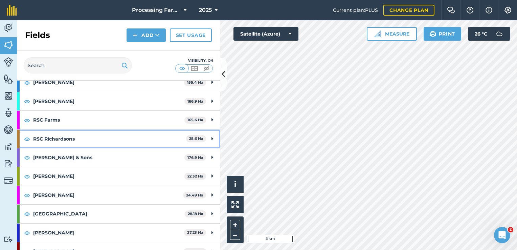 The image size is (517, 250). What do you see at coordinates (118, 139) in the screenshot?
I see `div: RSC Richardsons25.6 Ha` at bounding box center [118, 139].